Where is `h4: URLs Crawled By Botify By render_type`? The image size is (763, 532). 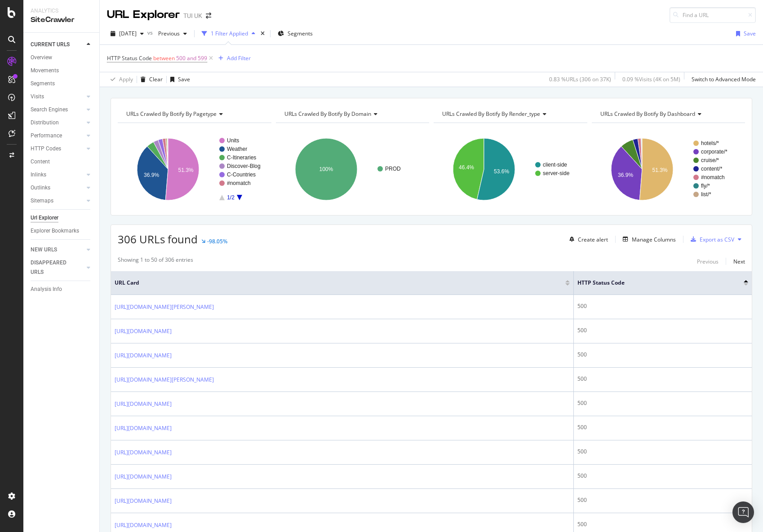
h4: URLs Crawled By Botify By render_type is located at coordinates (510, 114).